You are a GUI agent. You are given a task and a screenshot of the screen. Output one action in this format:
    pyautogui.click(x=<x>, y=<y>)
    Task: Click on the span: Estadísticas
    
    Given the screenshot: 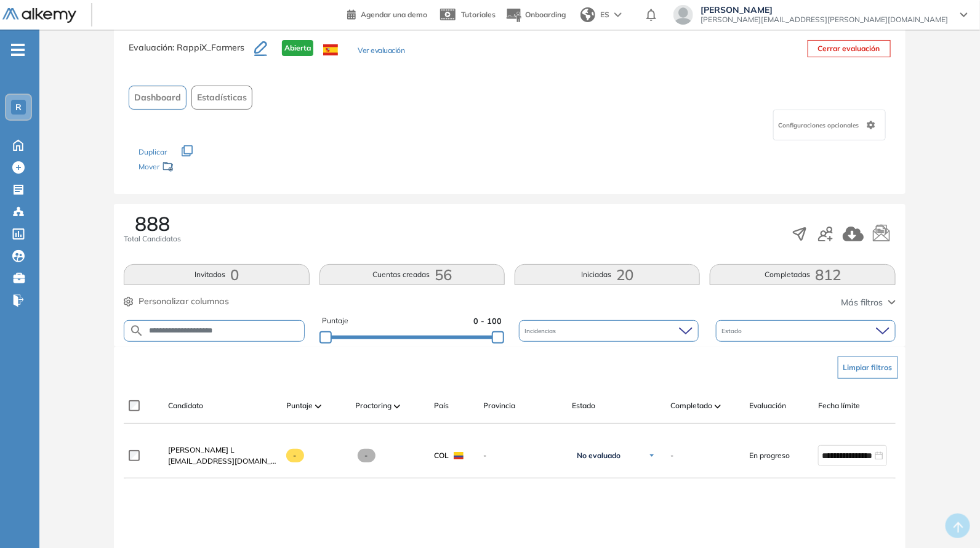 What is the action you would take?
    pyautogui.click(x=222, y=97)
    